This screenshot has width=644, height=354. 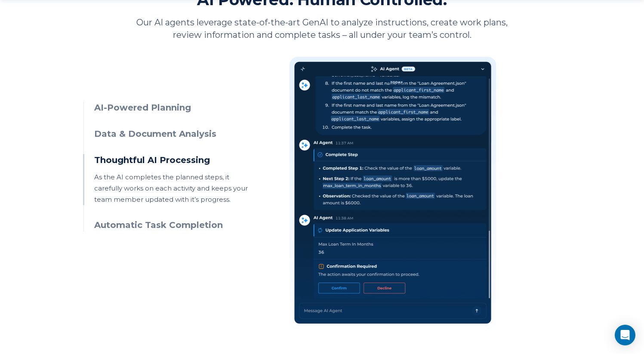 What do you see at coordinates (172, 160) in the screenshot?
I see `h3: Thoughtful AI Processing` at bounding box center [172, 160].